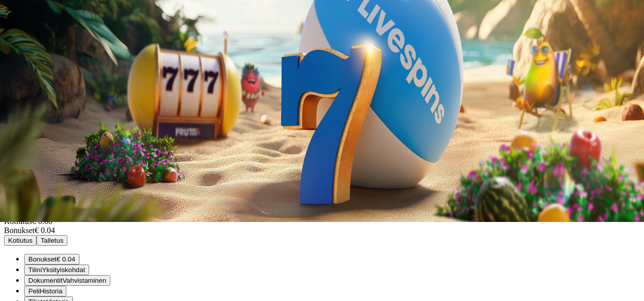  Describe the element at coordinates (64, 269) in the screenshot. I see `span: Yksityiskohdat` at that location.